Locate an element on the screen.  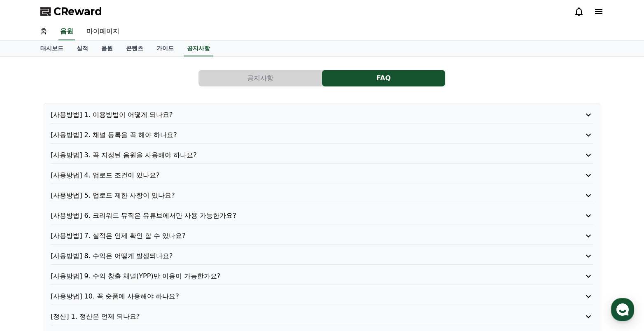
button: FAQ is located at coordinates (383, 78).